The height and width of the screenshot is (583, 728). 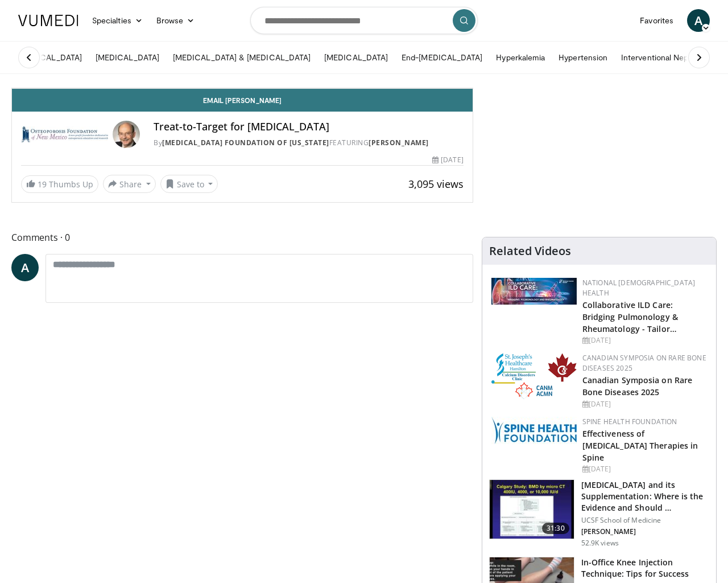 What do you see at coordinates (176, 21) in the screenshot?
I see `a: Browse` at bounding box center [176, 21].